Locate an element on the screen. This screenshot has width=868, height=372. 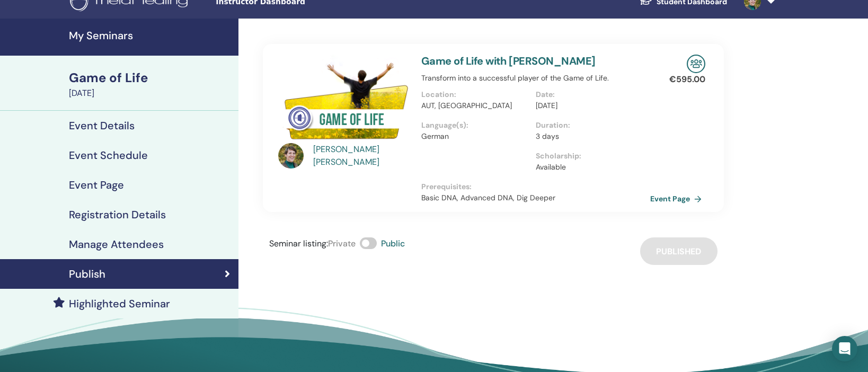
span: Seminar listing : is located at coordinates (298, 243).